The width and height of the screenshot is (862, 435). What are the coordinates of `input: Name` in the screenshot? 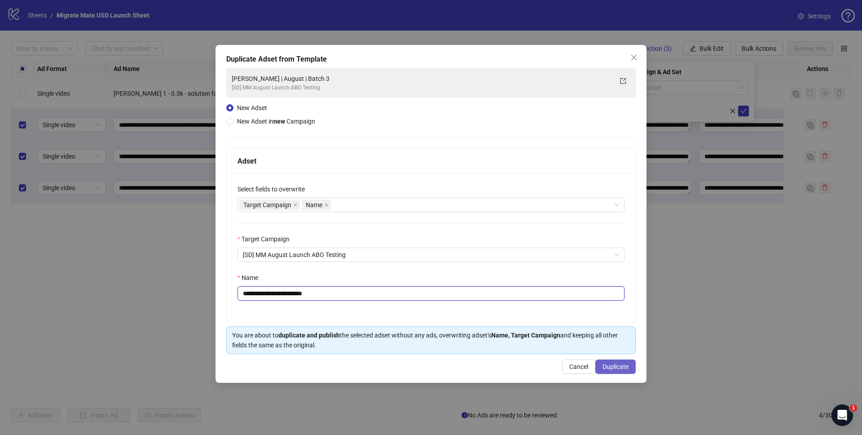 It's located at (431, 293).